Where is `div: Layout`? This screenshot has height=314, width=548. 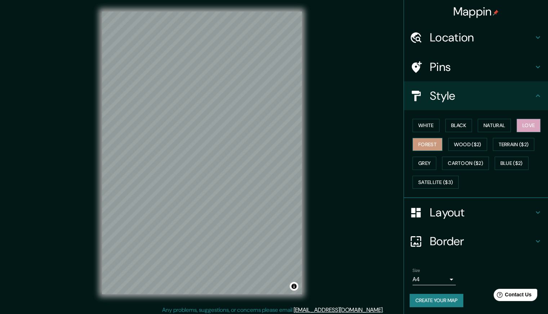
div: Layout is located at coordinates (476, 213).